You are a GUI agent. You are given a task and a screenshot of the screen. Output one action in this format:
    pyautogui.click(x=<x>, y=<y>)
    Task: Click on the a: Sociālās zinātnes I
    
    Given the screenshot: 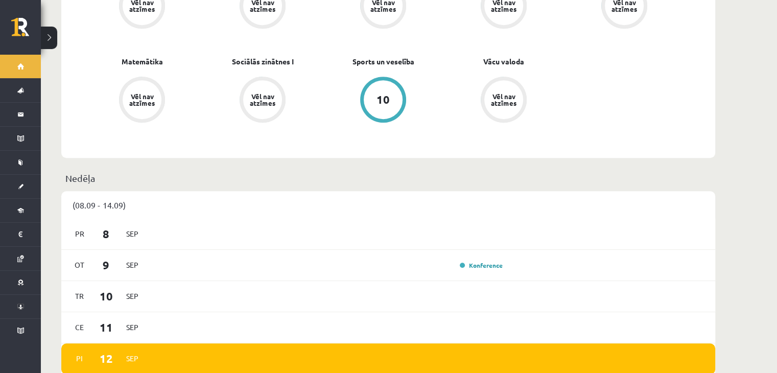 What is the action you would take?
    pyautogui.click(x=263, y=61)
    